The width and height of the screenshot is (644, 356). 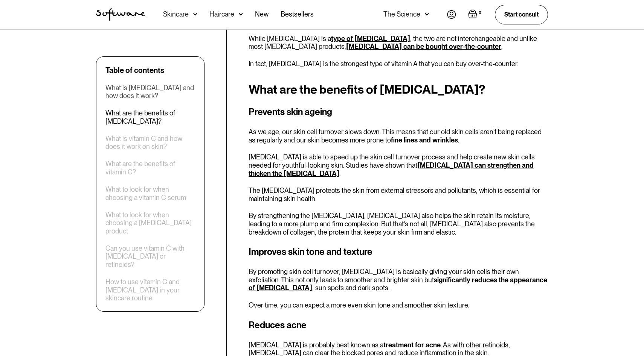 What do you see at coordinates (402, 14) in the screenshot?
I see `div: The Science` at bounding box center [402, 14].